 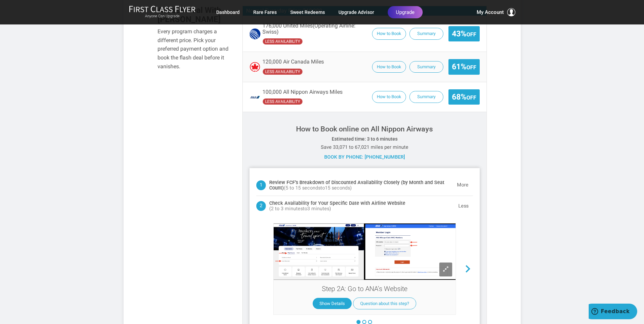 I want to click on h3: How to Book online on All Nippon Airways, so click(x=365, y=129).